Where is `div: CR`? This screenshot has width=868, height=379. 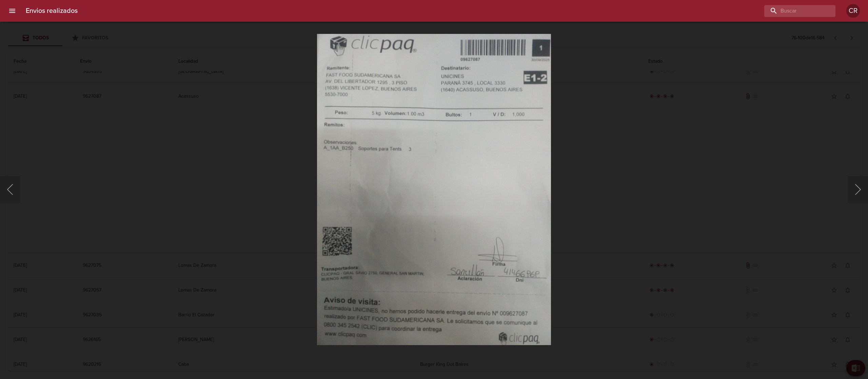 div: CR is located at coordinates (854, 11).